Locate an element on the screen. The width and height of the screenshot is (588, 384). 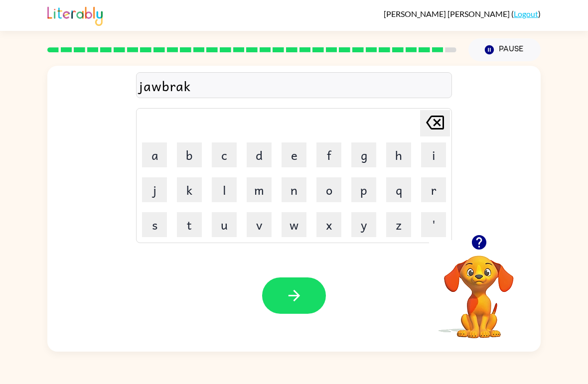
button: k is located at coordinates (189, 190).